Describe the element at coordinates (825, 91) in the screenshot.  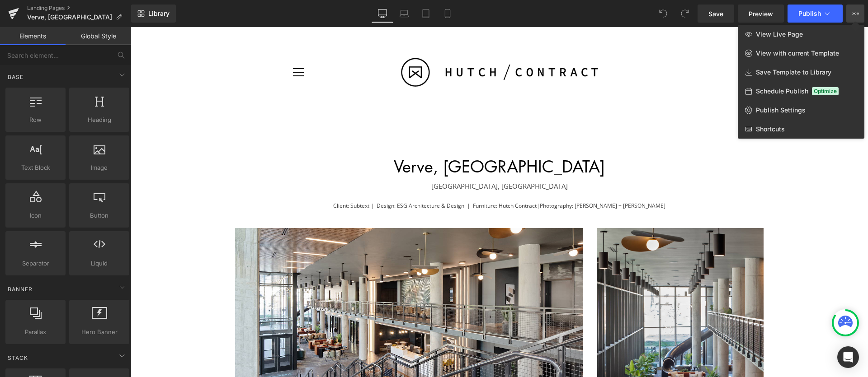
I see `span: Optimize` at that location.